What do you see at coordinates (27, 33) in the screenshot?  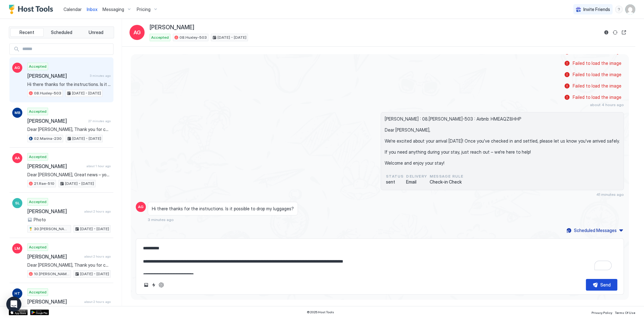 I see `button: Recent` at bounding box center [27, 33].